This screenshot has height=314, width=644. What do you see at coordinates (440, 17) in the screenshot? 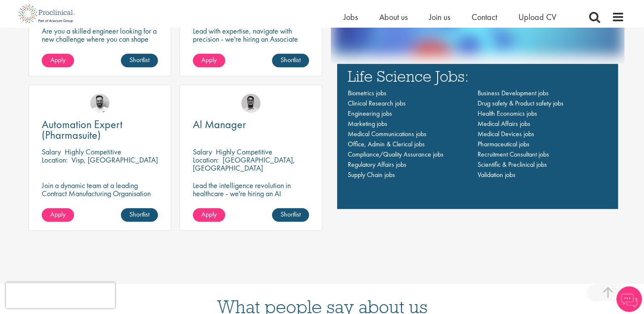
I see `a: Join us` at bounding box center [440, 17].